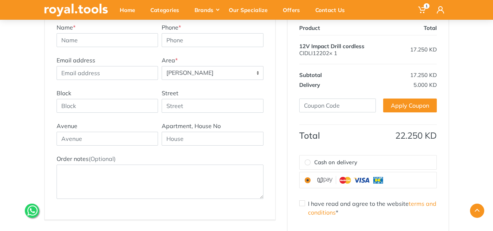  What do you see at coordinates (107, 40) in the screenshot?
I see `input: Name` at bounding box center [107, 40].